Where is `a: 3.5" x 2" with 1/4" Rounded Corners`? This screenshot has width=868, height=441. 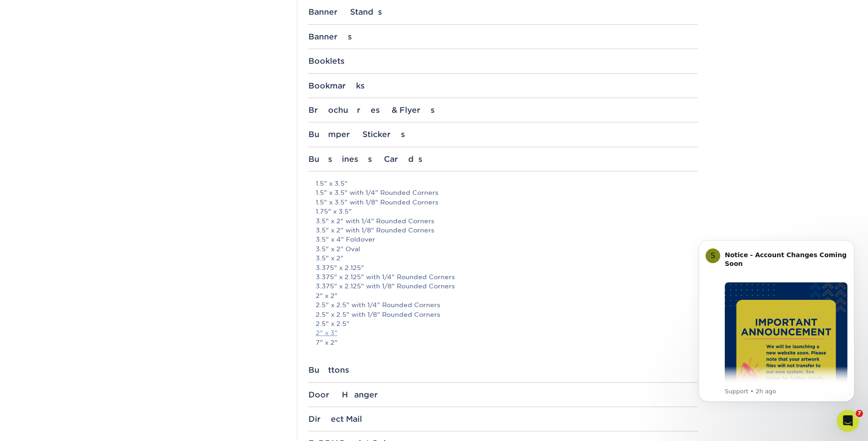 a: 3.5" x 2" with 1/4" Rounded Corners is located at coordinates (375, 221).